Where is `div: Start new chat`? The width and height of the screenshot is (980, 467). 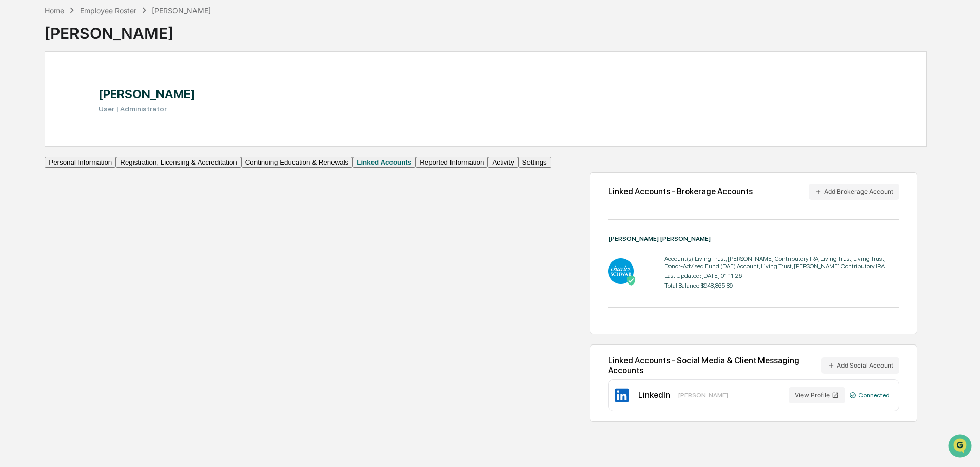 div: Start new chat is located at coordinates (101, 84).